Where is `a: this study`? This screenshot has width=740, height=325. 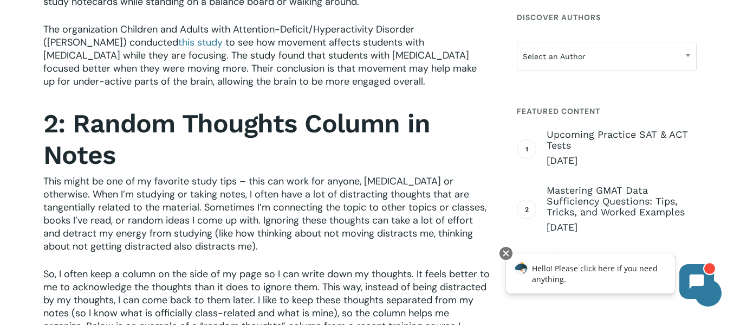
a: this study is located at coordinates (201, 42).